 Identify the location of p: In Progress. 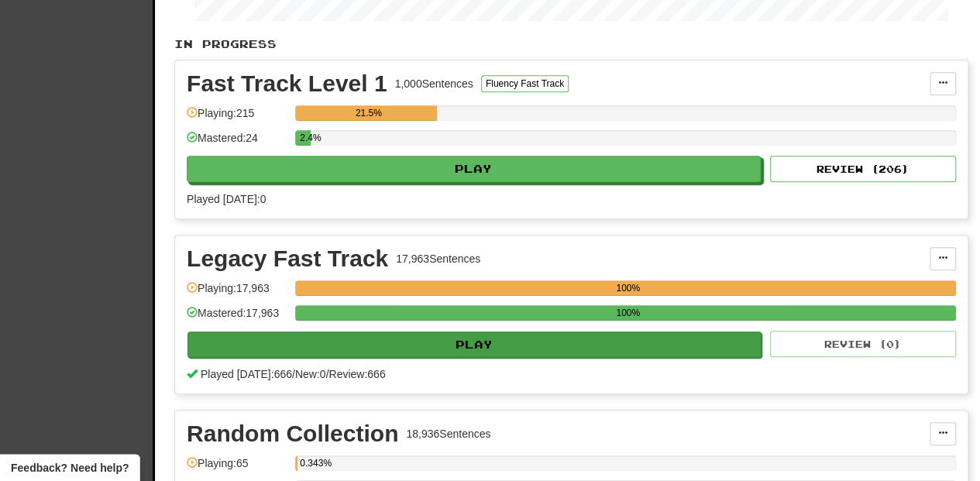
(571, 44).